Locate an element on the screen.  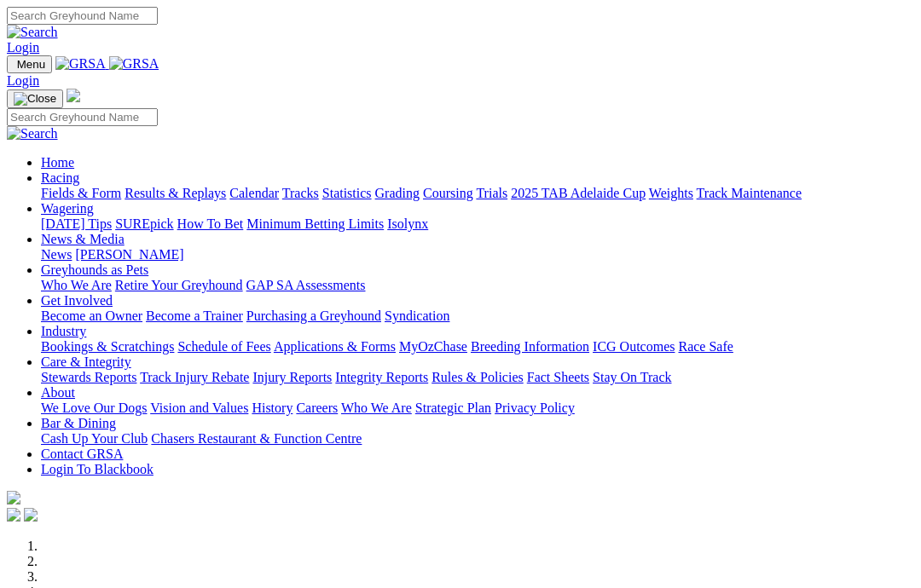
div: Wagering is located at coordinates (477, 224).